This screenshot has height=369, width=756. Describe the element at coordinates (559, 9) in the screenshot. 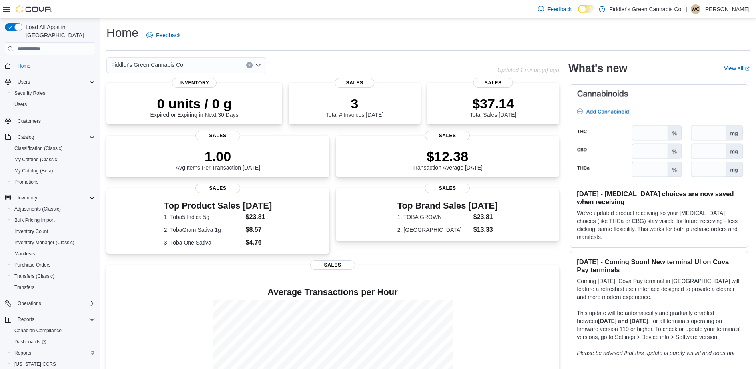

I see `span: Feedback` at that location.